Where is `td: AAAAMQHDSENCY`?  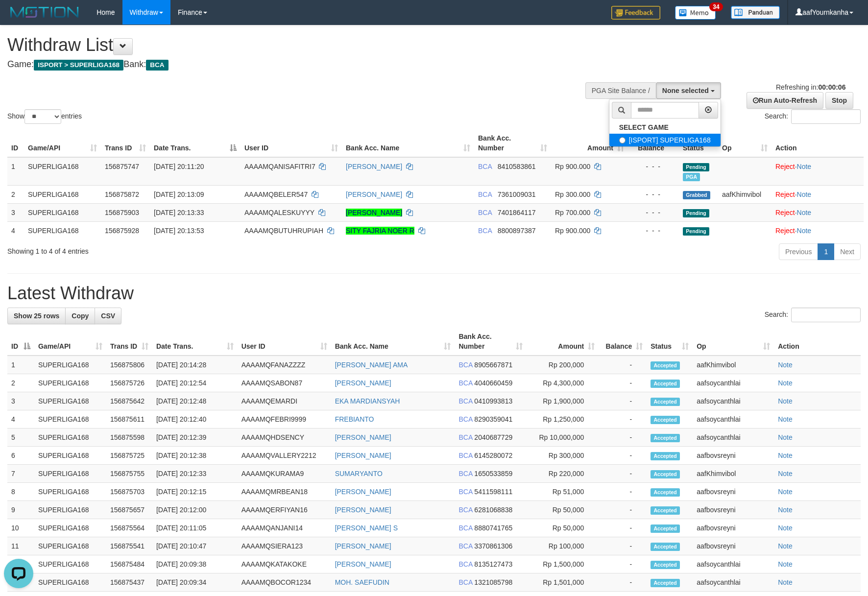 td: AAAAMQHDSENCY is located at coordinates (284, 437).